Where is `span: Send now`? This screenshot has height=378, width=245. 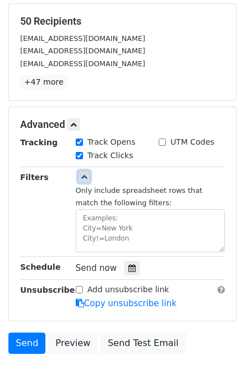 span: Send now is located at coordinates (97, 268).